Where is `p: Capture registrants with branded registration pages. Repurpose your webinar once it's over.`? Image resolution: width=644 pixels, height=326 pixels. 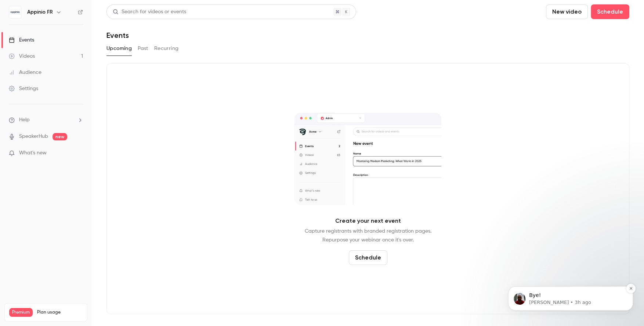 p: Capture registrants with branded registration pages. Repurpose your webinar once it's over. is located at coordinates (368, 236).